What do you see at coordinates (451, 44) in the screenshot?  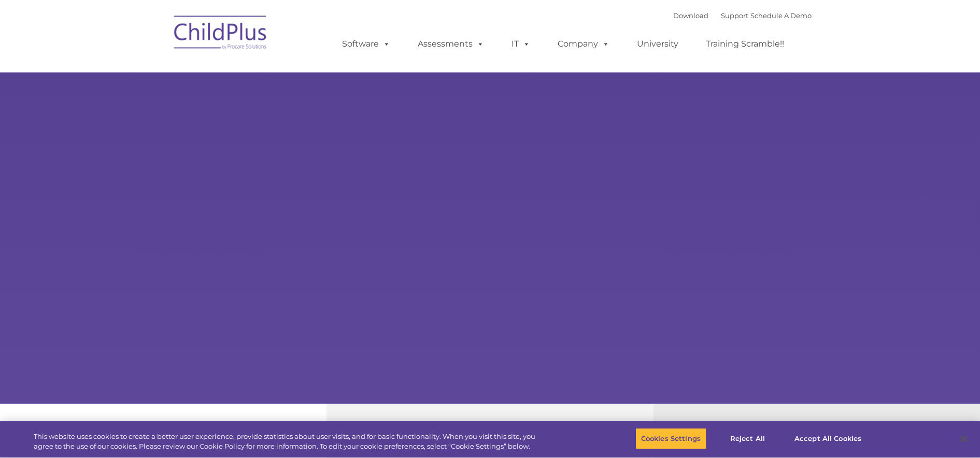 I see `a: Assessments` at bounding box center [451, 44].